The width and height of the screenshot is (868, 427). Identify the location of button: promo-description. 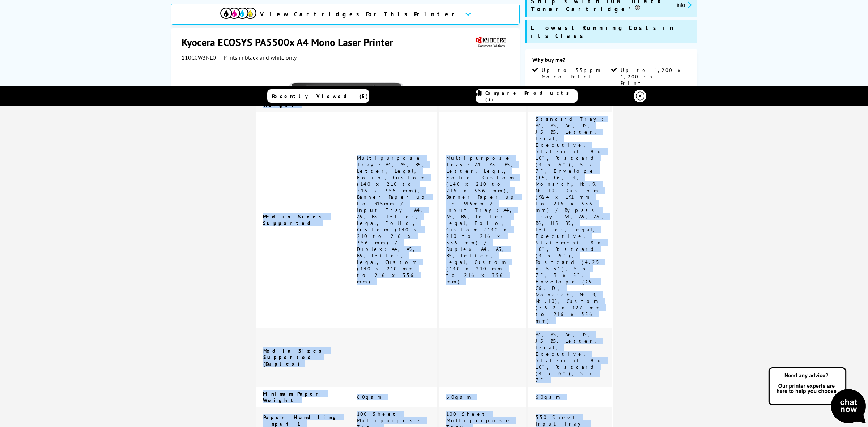
(684, 5).